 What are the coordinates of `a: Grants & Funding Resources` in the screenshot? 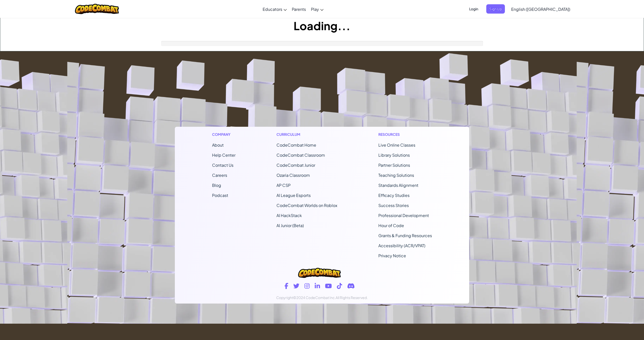 It's located at (405, 235).